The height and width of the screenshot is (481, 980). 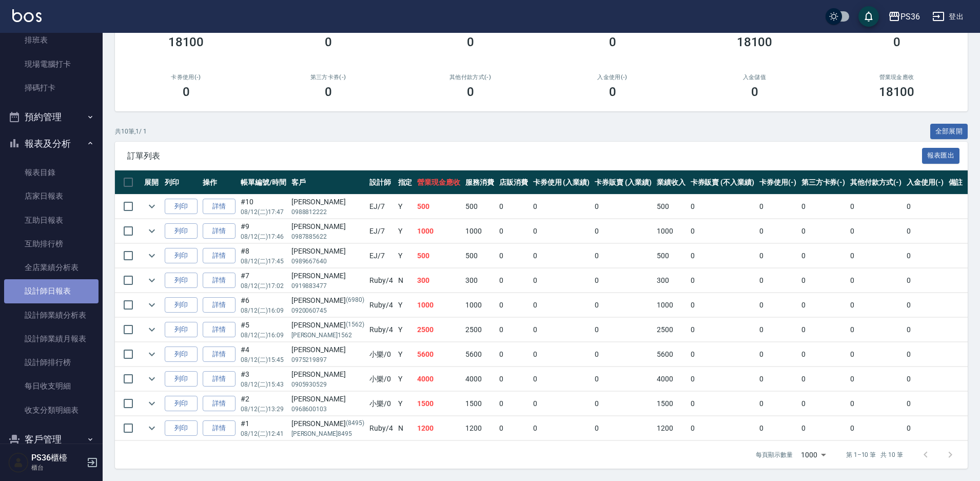 What do you see at coordinates (51, 440) in the screenshot?
I see `button: 客戶管理` at bounding box center [51, 440].